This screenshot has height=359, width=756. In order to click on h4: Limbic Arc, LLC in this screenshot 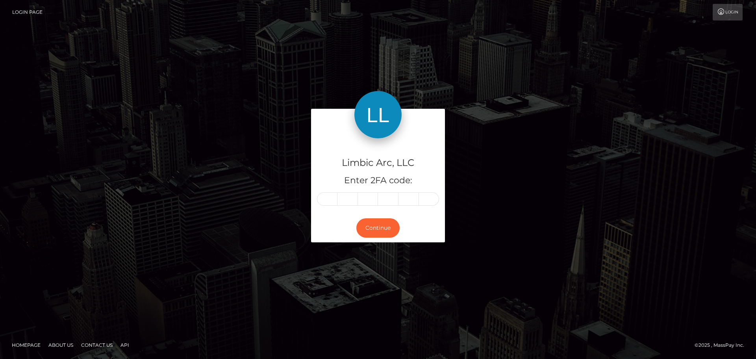, I will do `click(378, 163)`.